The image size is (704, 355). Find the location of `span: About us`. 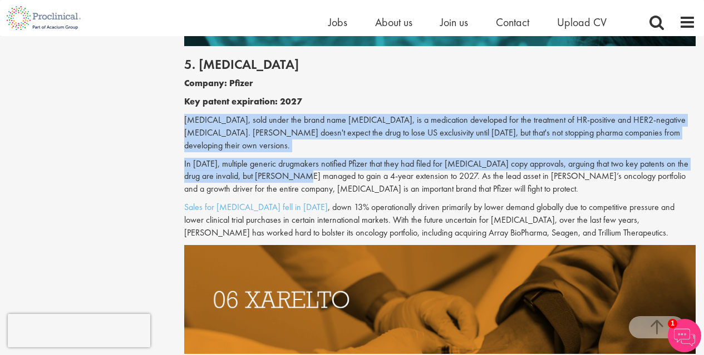

span: About us is located at coordinates (393, 22).